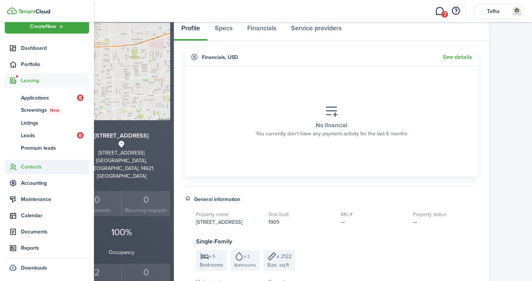 The height and width of the screenshot is (281, 532). I want to click on img: Talha, so click(517, 11).